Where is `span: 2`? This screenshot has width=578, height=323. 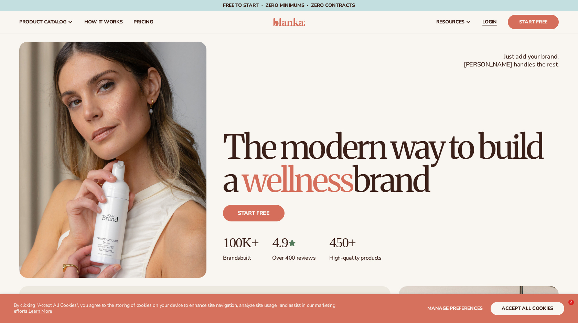 span: 2 is located at coordinates (572, 302).